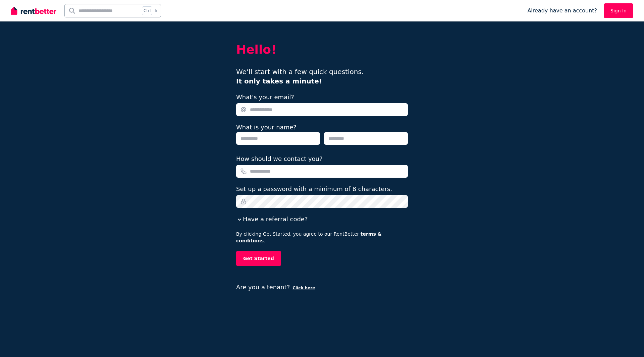 The image size is (644, 357). Describe the element at coordinates (280, 159) in the screenshot. I see `label: How should we contact you?` at that location.